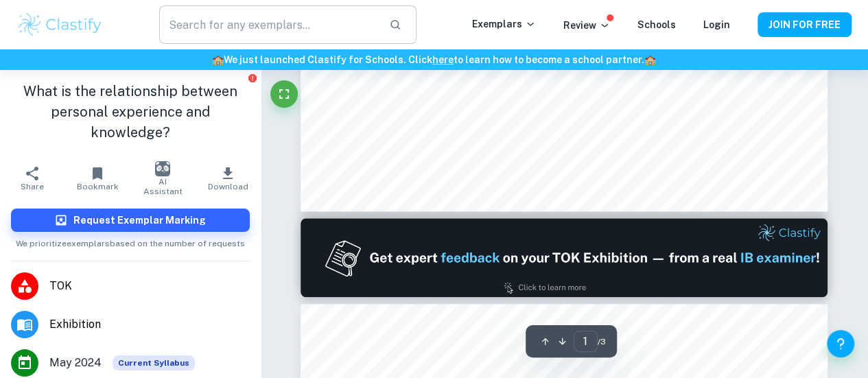 Image resolution: width=868 pixels, height=378 pixels. I want to click on a: here, so click(443, 60).